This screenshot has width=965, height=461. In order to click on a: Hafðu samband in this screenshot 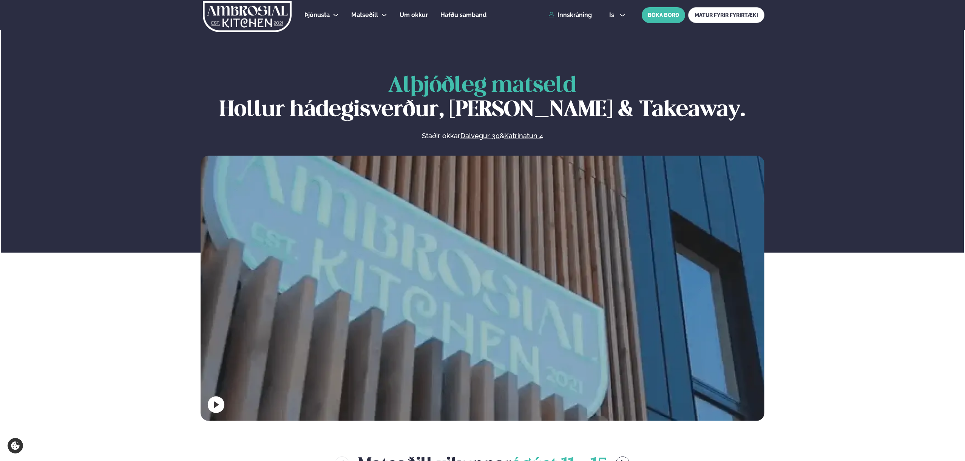, I will do `click(463, 15)`.